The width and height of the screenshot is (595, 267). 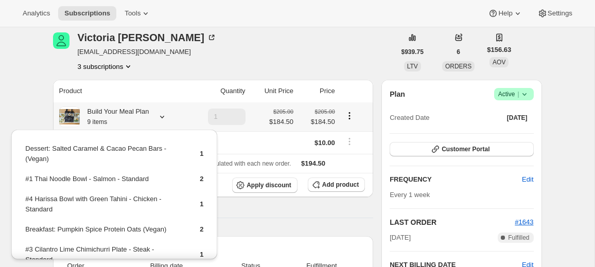 What do you see at coordinates (524, 222) in the screenshot?
I see `button: #1643` at bounding box center [524, 222].